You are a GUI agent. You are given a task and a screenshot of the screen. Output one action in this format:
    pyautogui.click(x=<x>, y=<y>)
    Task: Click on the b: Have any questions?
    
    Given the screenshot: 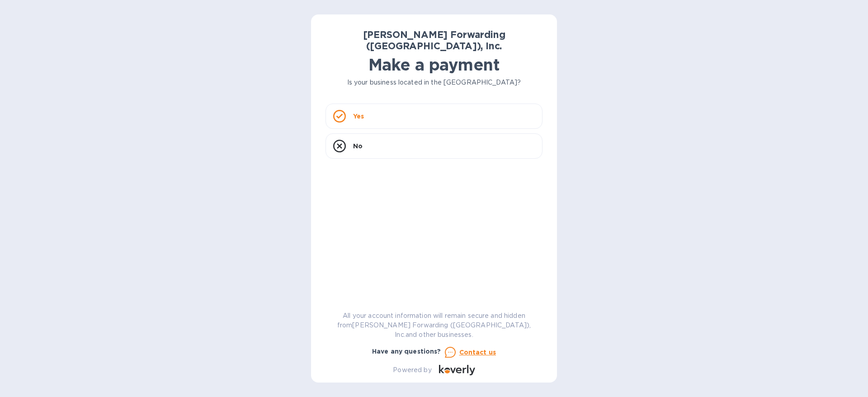 What is the action you would take?
    pyautogui.click(x=407, y=351)
    